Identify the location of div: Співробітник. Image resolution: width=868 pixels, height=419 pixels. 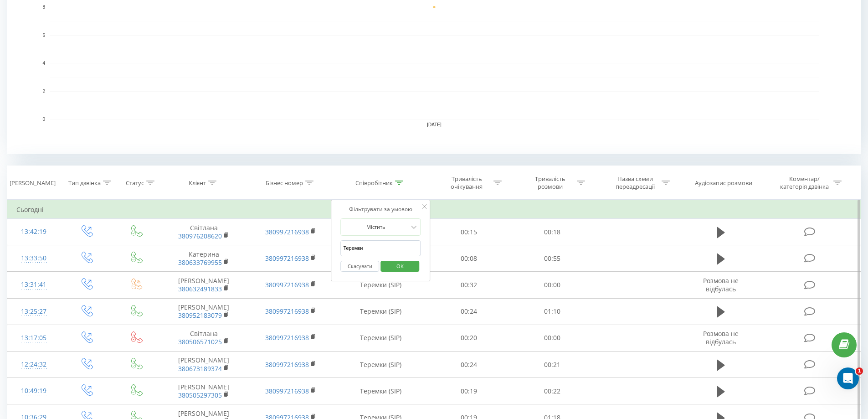
(374, 183).